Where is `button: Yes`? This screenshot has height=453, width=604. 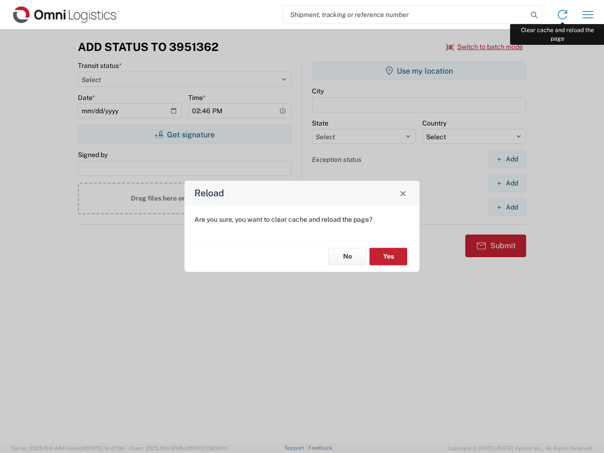
button: Yes is located at coordinates (388, 256).